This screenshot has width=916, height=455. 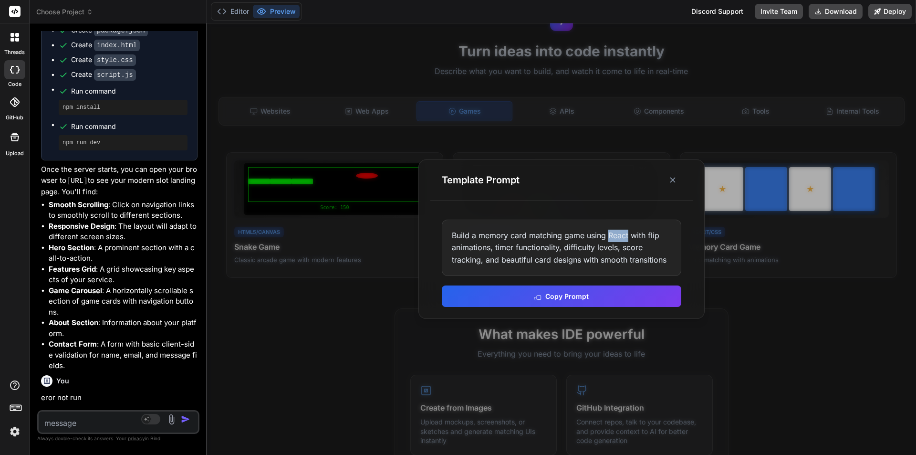 What do you see at coordinates (123, 210) in the screenshot?
I see `li: : Click on navigation links to smoothly scroll to different sections.` at bounding box center [123, 210].